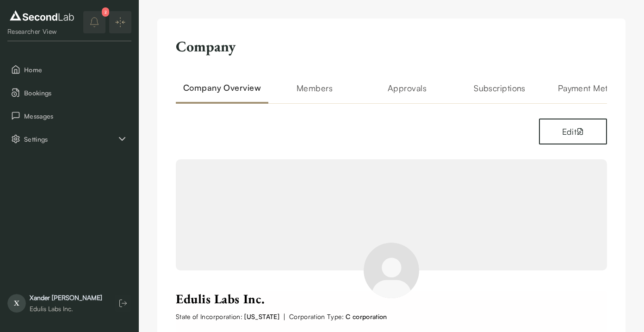 This screenshot has width=644, height=332. Describe the element at coordinates (76, 116) in the screenshot. I see `span: Messages` at that location.